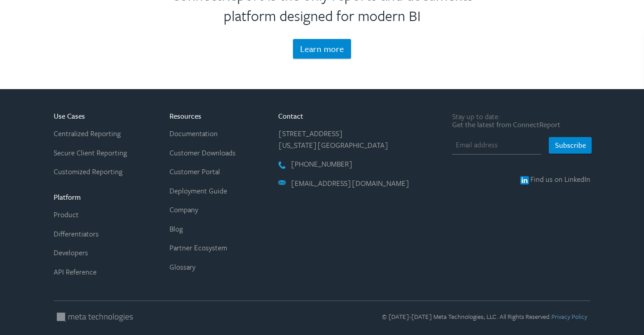 This screenshot has width=644, height=335. What do you see at coordinates (91, 117) in the screenshot?
I see `h5: Use Cases` at bounding box center [91, 117].